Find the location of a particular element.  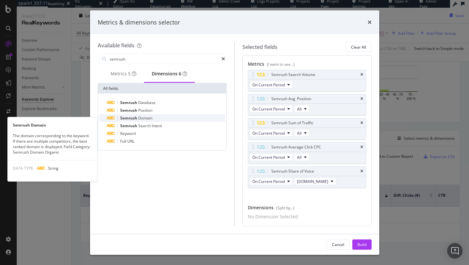

div: Semrush Sum of Traffic is located at coordinates (292, 123).